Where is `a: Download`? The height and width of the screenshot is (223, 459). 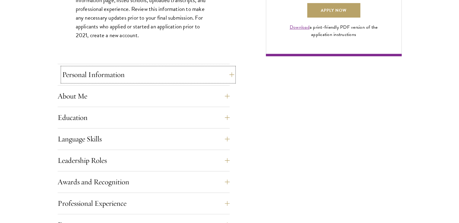 a: Download is located at coordinates (300, 27).